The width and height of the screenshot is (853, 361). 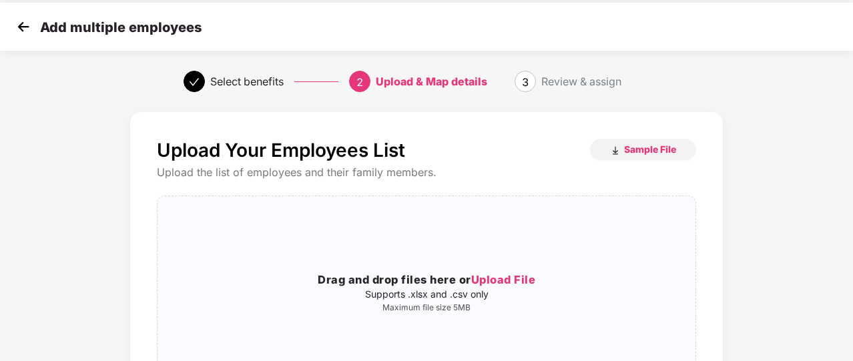 What do you see at coordinates (650, 149) in the screenshot?
I see `span: Sample File` at bounding box center [650, 149].